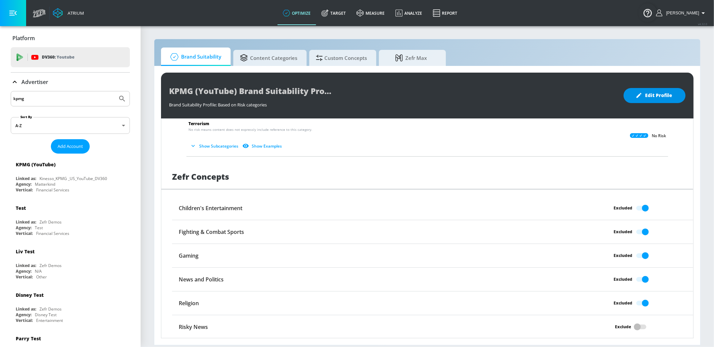  I want to click on span: Terrorism, so click(199, 124).